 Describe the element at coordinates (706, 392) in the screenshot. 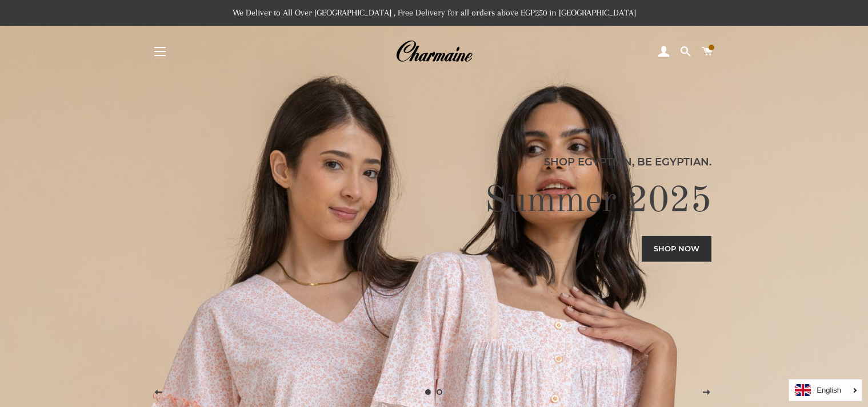

I see `button: Next slide` at that location.